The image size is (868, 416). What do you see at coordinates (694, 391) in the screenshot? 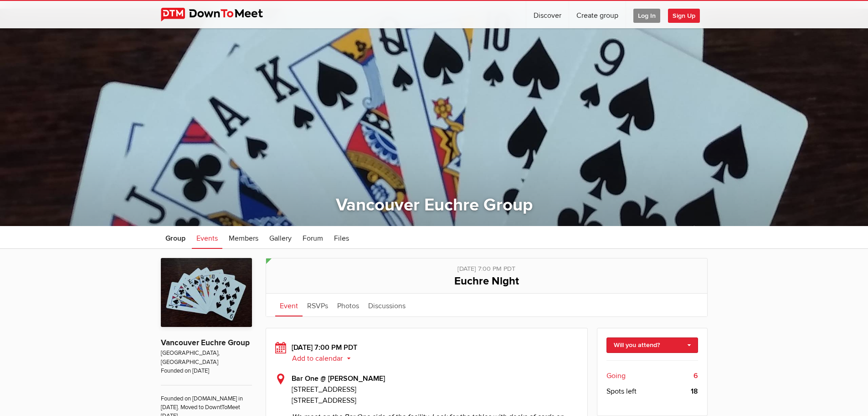
I see `b: 18` at bounding box center [694, 391].